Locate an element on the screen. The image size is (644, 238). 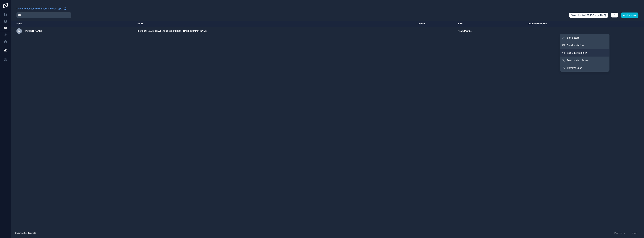
a: Remove user is located at coordinates (585, 68).